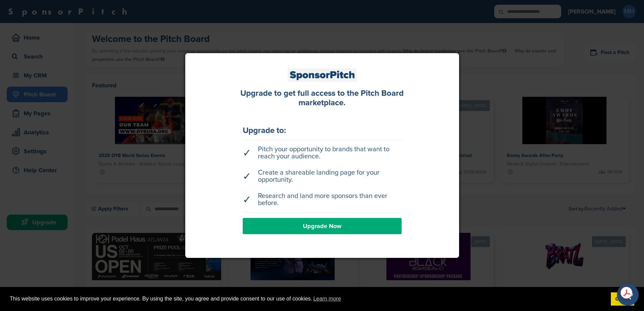 Image resolution: width=644 pixels, height=311 pixels. I want to click on a: Upgrade Now, so click(322, 226).